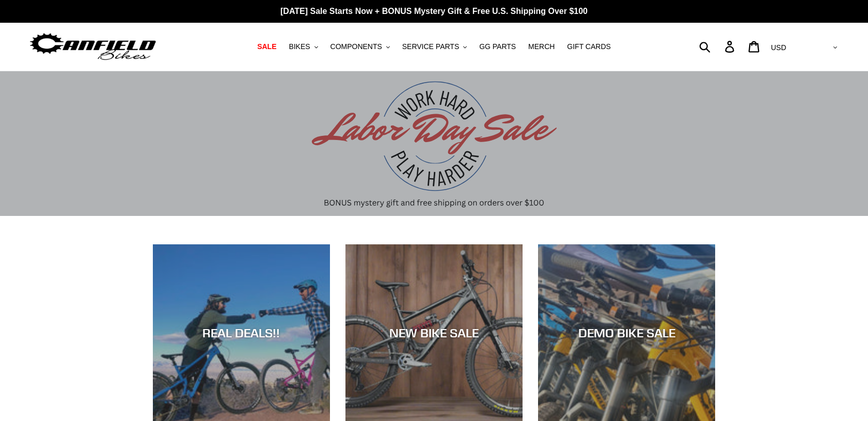 This screenshot has height=421, width=868. I want to click on span: COMPONENTS, so click(356, 46).